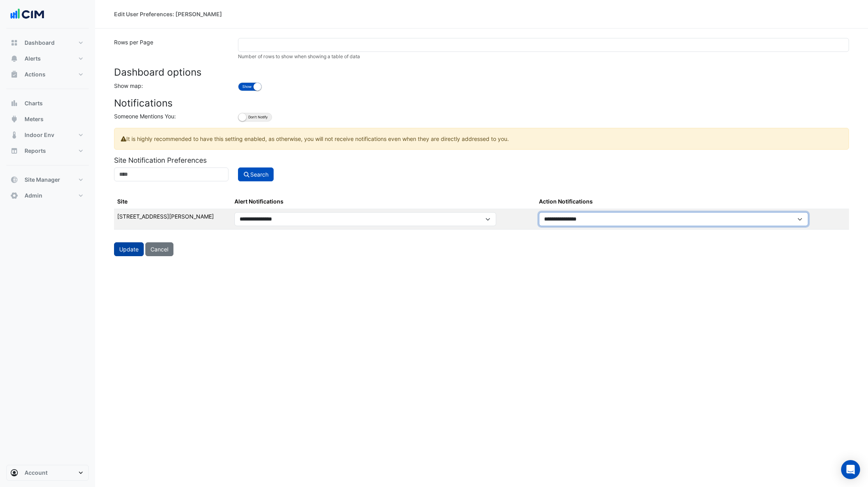 The height and width of the screenshot is (487, 868). Describe the element at coordinates (14, 59) in the screenshot. I see `app-icon: Alerts` at that location.